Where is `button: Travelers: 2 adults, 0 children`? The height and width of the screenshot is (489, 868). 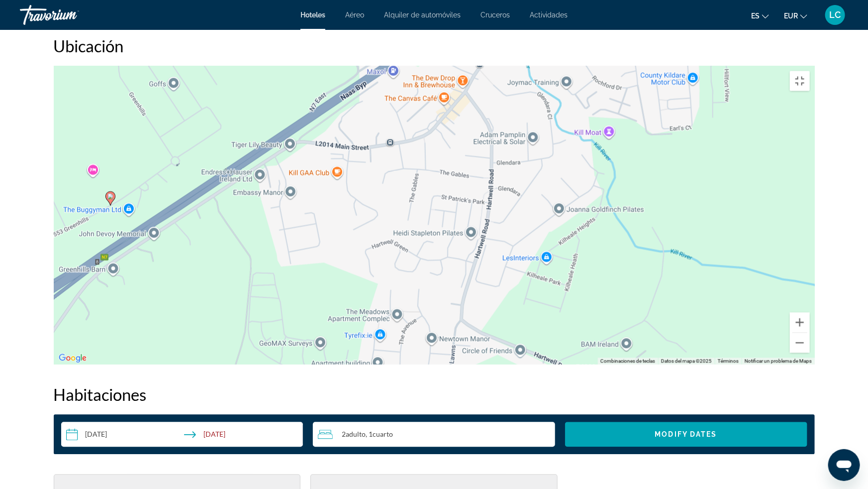 button: Travelers: 2 adults, 0 children is located at coordinates (434, 434).